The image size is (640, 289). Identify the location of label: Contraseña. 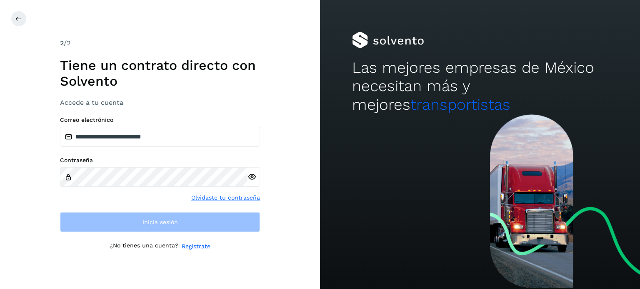
(160, 160).